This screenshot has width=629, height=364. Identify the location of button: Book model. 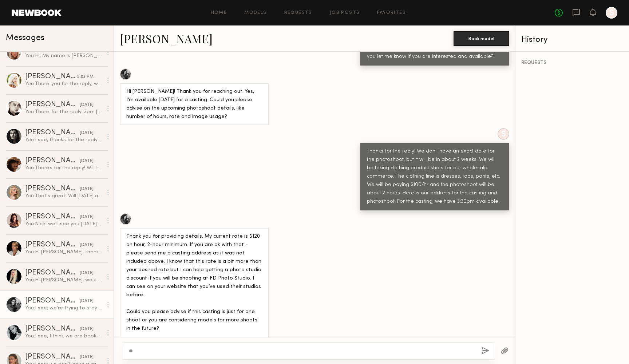
(481, 39).